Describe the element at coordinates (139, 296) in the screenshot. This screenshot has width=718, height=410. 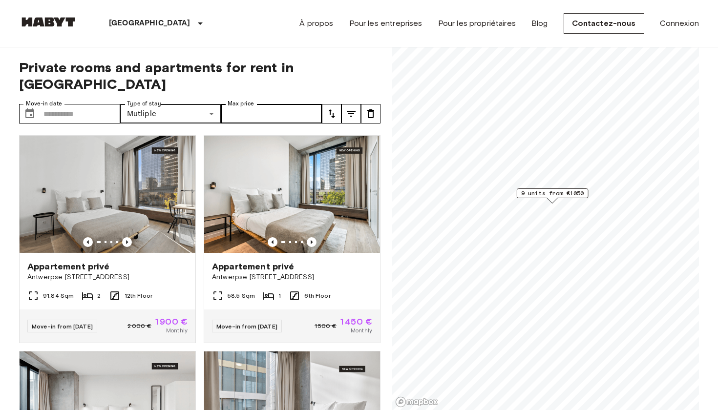
I see `span: 12th Floor` at that location.